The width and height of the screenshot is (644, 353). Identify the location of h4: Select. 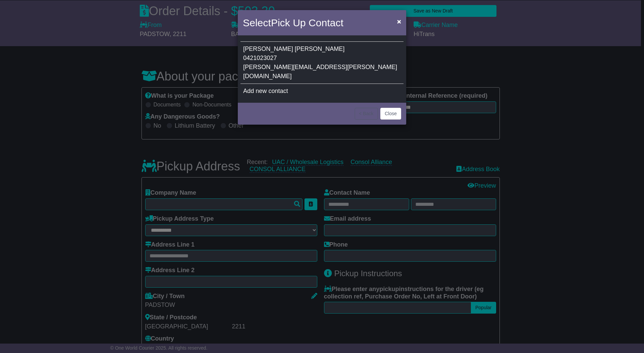
(293, 23).